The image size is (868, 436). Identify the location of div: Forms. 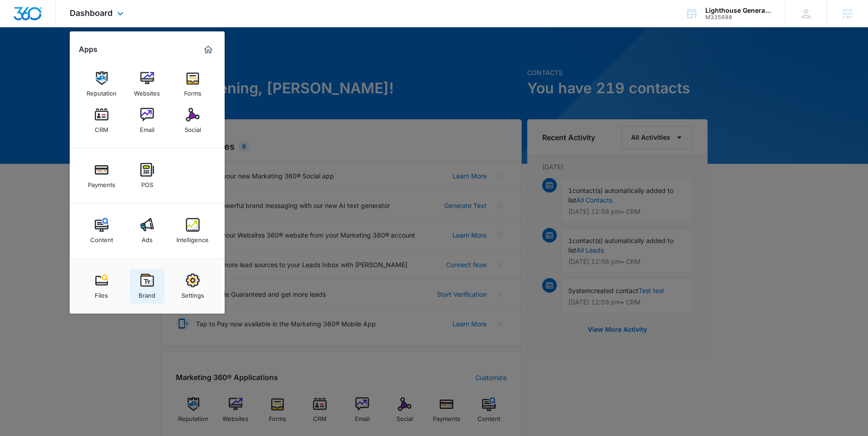
(193, 91).